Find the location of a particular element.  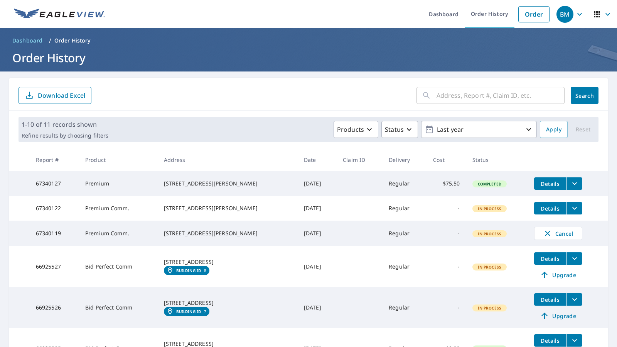

p: Refine results by choosing filters is located at coordinates (65, 135).